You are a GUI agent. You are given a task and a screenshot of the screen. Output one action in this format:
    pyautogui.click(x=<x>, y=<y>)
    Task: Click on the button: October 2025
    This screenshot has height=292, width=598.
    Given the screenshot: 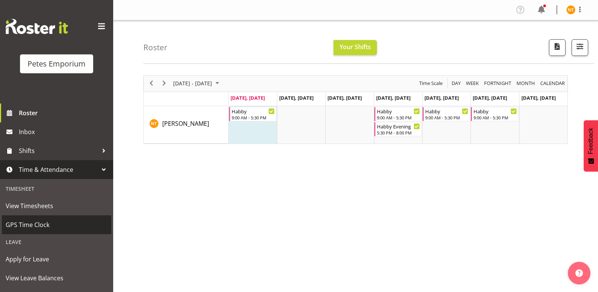 What is the action you would take?
    pyautogui.click(x=197, y=83)
    